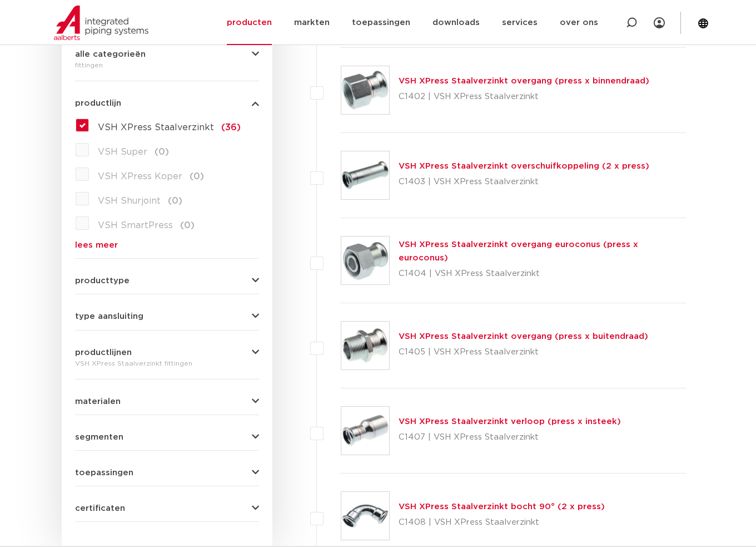  Describe the element at coordinates (365, 515) in the screenshot. I see `img: Thumbnail for VSH XPress Staalverzinkt bocht 90° (2 x press)` at that location.